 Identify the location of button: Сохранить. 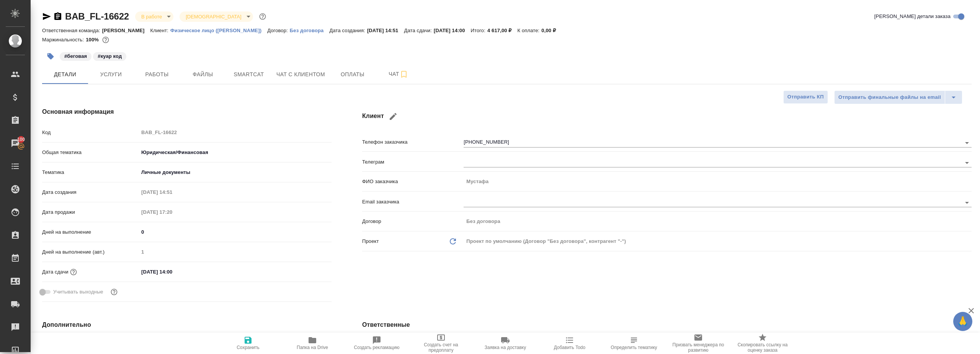
(248, 344).